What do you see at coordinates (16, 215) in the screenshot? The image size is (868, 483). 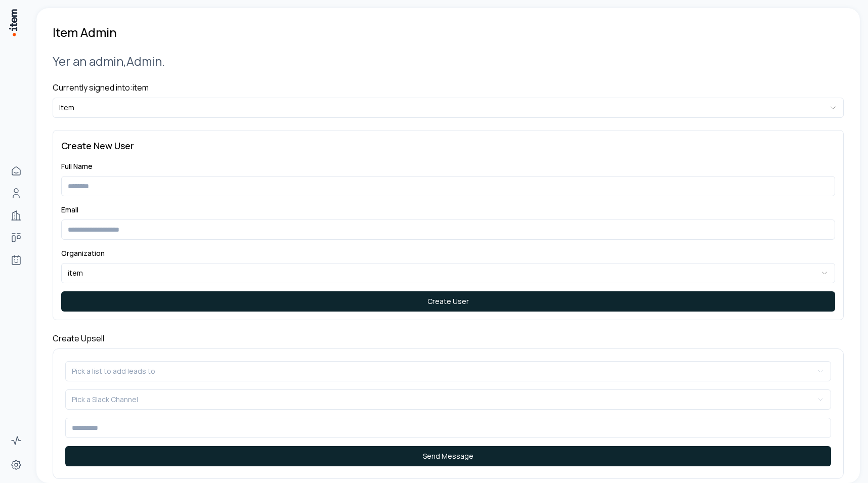 I see `a: Companies` at bounding box center [16, 215].